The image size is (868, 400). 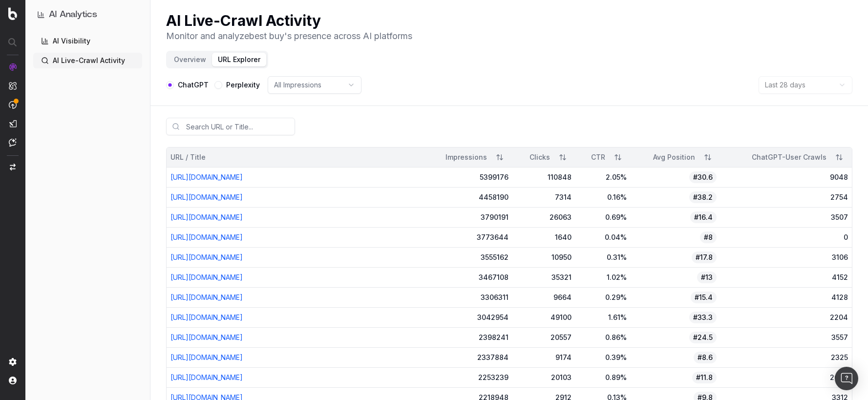 What do you see at coordinates (193, 85) in the screenshot?
I see `label: ChatGPT` at bounding box center [193, 85].